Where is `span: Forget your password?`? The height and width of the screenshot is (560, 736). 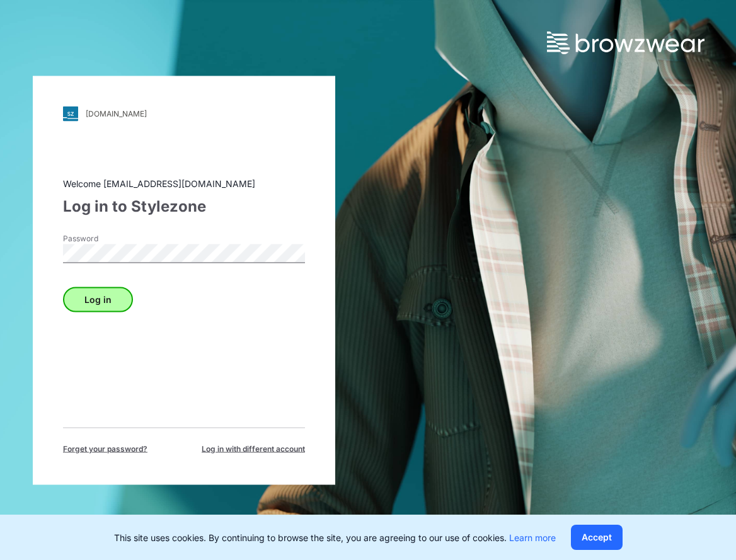
span: Forget your password? is located at coordinates (105, 449).